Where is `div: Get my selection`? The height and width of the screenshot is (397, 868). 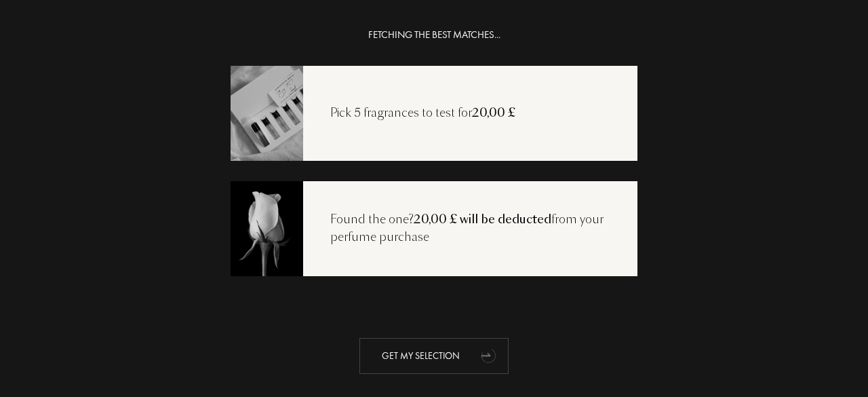 div: Get my selection is located at coordinates (434, 356).